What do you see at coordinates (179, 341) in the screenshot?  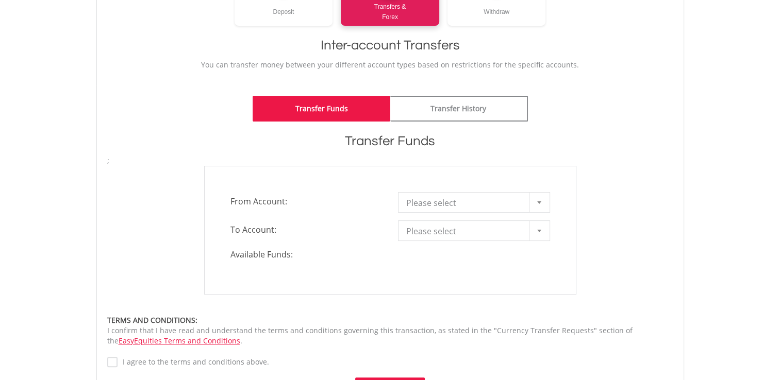 I see `a: EasyEquities Terms and Conditions` at bounding box center [179, 341].